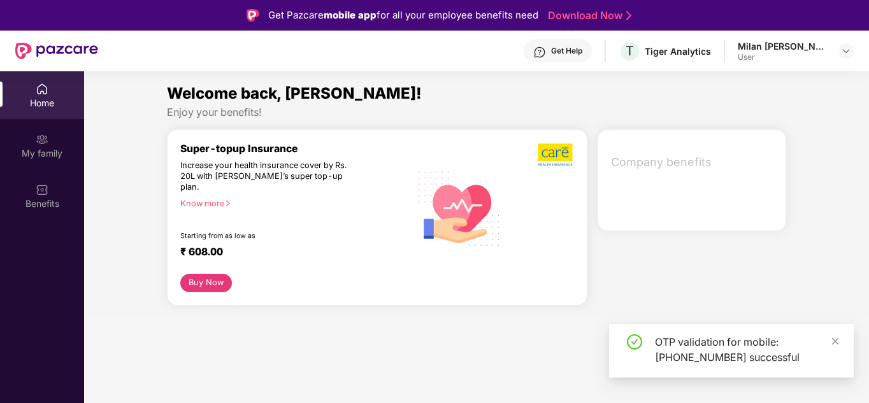 The width and height of the screenshot is (869, 403). I want to click on img: Stroke, so click(629, 15).